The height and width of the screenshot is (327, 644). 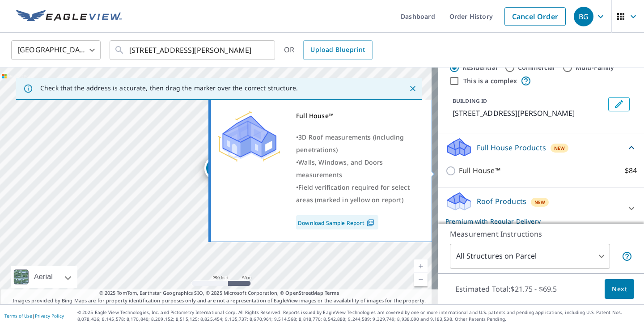 What do you see at coordinates (371, 222) in the screenshot?
I see `img: Pdf Icon` at bounding box center [371, 222].